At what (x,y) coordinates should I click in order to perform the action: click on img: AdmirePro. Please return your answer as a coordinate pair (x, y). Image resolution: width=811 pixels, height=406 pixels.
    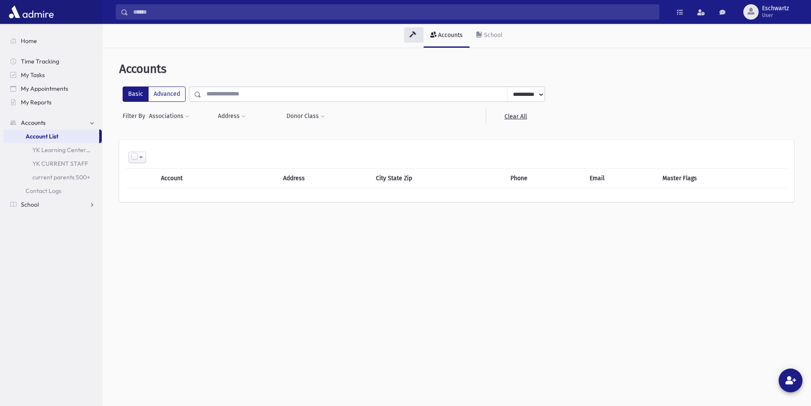
    Looking at the image, I should click on (31, 12).